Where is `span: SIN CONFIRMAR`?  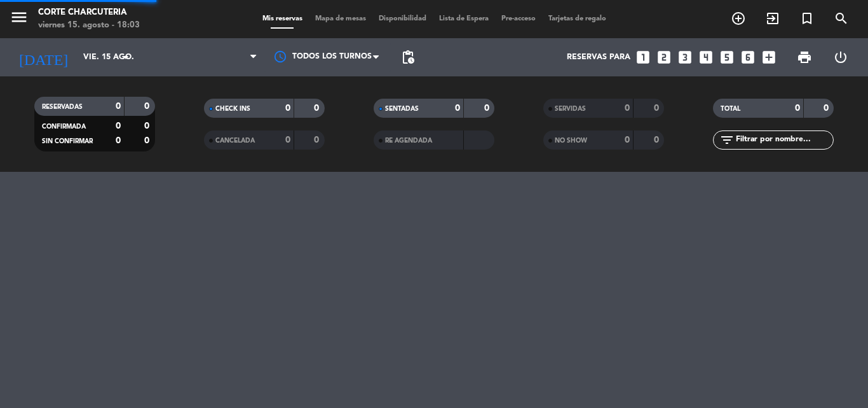
span: SIN CONFIRMAR is located at coordinates (67, 141).